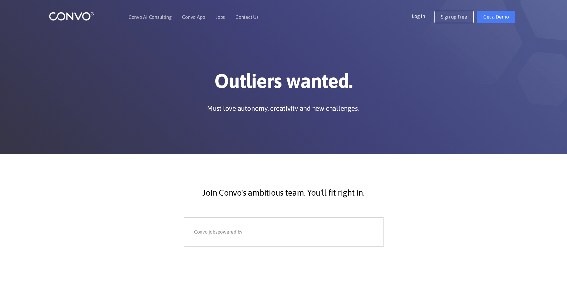  I want to click on a: Contact Us, so click(247, 17).